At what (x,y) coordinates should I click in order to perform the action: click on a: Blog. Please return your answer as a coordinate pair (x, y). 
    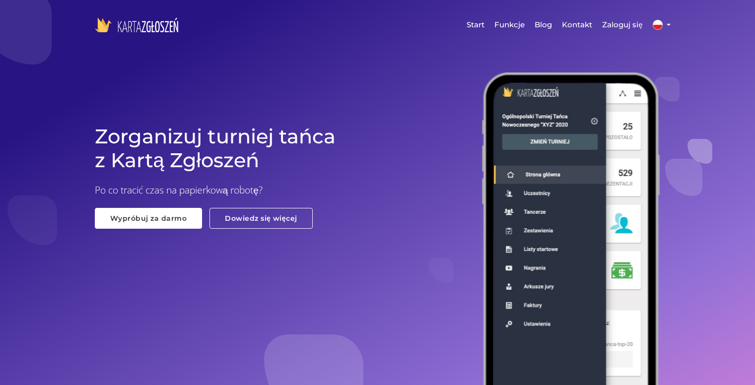
    Looking at the image, I should click on (543, 25).